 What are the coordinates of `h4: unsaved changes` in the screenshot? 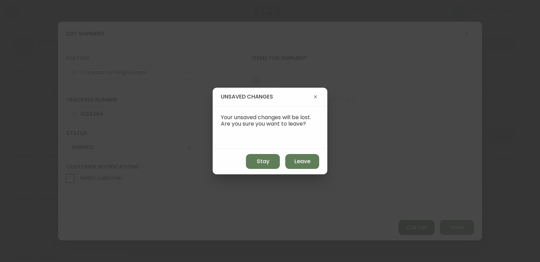 It's located at (266, 97).